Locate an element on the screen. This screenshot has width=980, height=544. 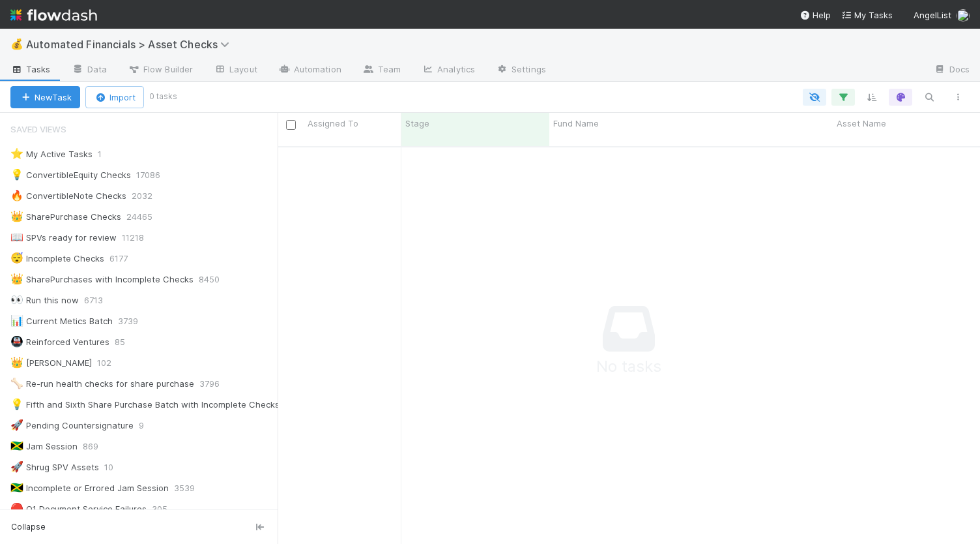
span: 3796 is located at coordinates (215, 384).